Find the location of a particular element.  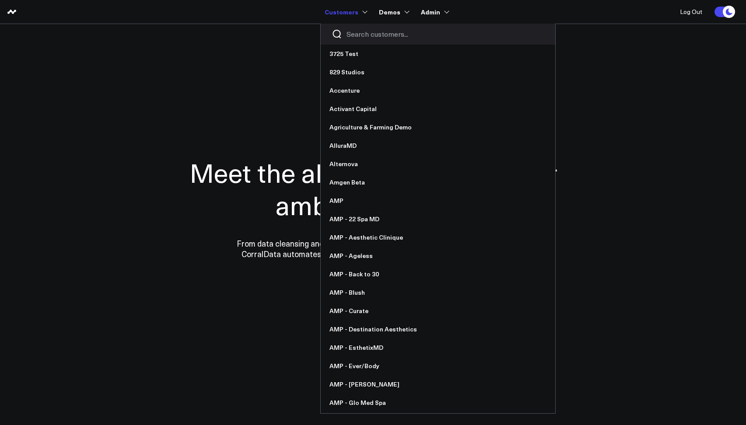

a: Accenture is located at coordinates (438, 91).